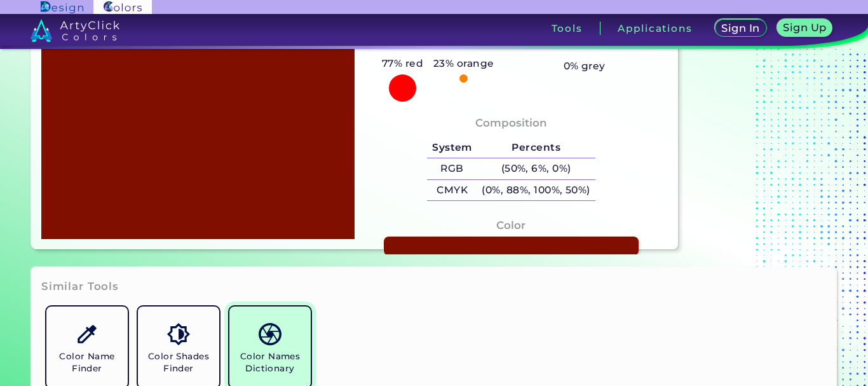 The image size is (868, 386). Describe the element at coordinates (511, 225) in the screenshot. I see `h4: Color` at that location.